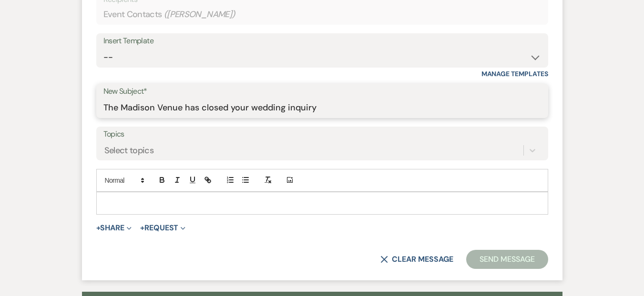 The image size is (644, 296). What do you see at coordinates (322, 92) in the screenshot?
I see `label: New Subject*` at bounding box center [322, 92].